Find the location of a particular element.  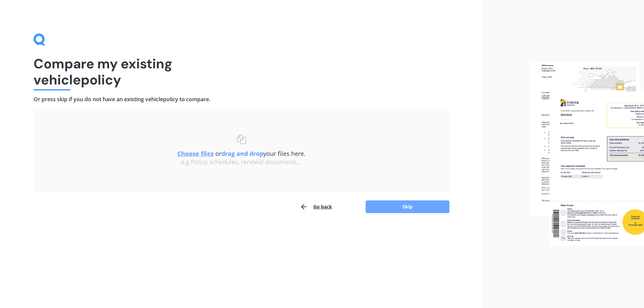

h1: Compare my existing vehicle policy is located at coordinates (242, 72).